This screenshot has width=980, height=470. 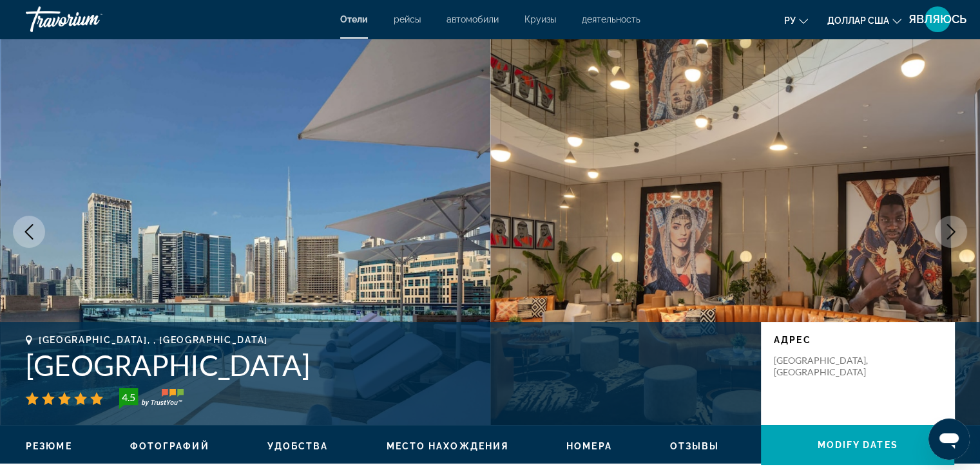 I want to click on p: адрес, so click(x=858, y=340).